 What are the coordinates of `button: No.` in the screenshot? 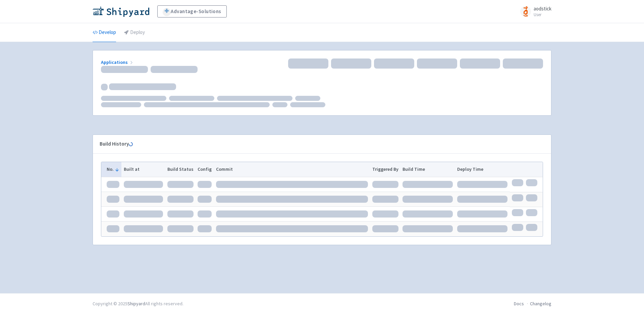 It's located at (113, 169).